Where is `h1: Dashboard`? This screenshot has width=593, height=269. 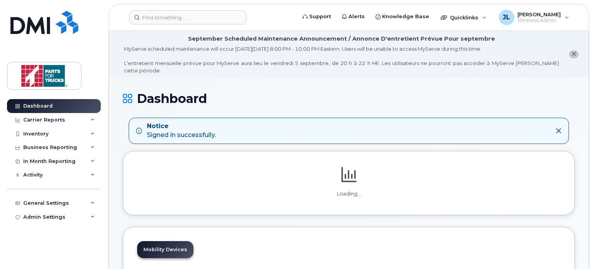 h1: Dashboard is located at coordinates (349, 98).